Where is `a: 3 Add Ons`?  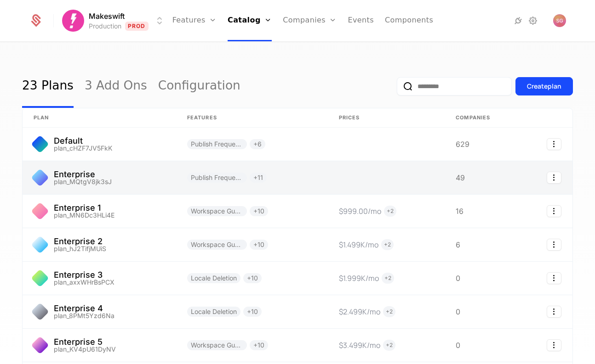
a: 3 Add Ons is located at coordinates (116, 86).